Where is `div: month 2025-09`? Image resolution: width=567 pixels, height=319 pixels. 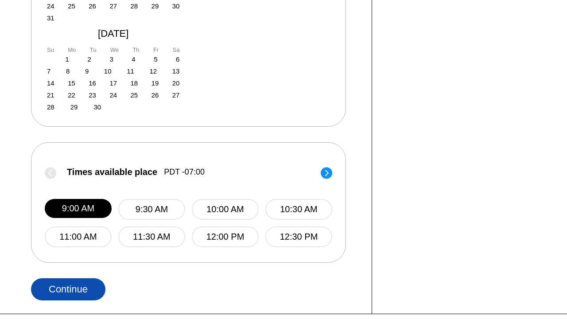
div: month 2025-09 is located at coordinates (113, 83).